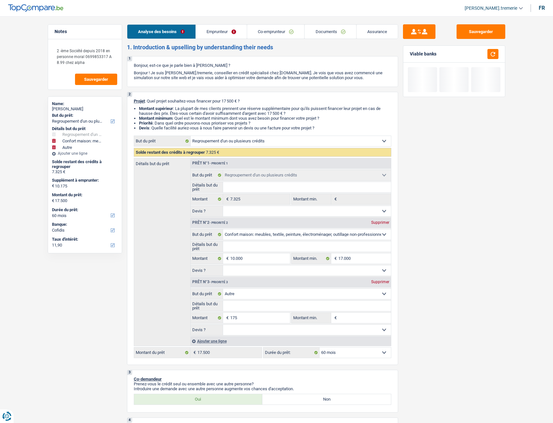  Describe the element at coordinates (84, 225) in the screenshot. I see `label: Banque:` at that location.